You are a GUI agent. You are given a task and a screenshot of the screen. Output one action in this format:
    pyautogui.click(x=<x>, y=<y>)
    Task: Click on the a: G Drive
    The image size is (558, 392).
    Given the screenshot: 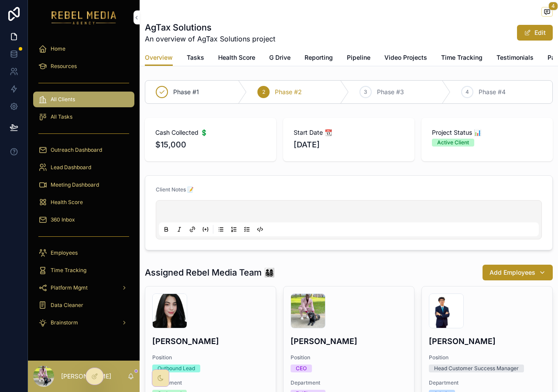 What is the action you would take?
    pyautogui.click(x=280, y=58)
    